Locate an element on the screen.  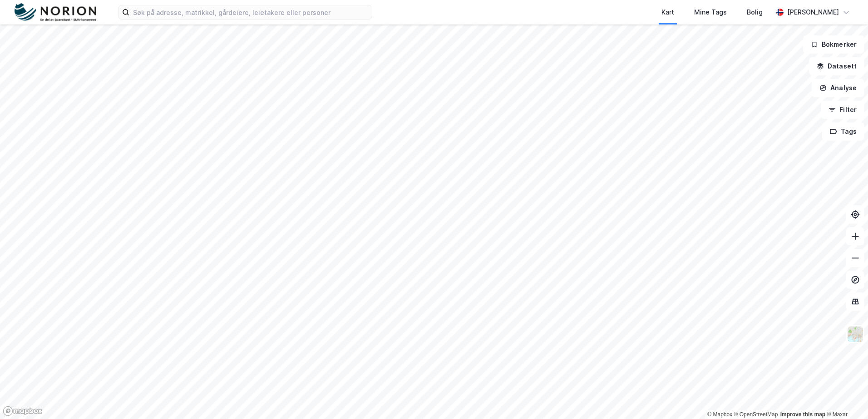
div: Kart is located at coordinates (668, 12).